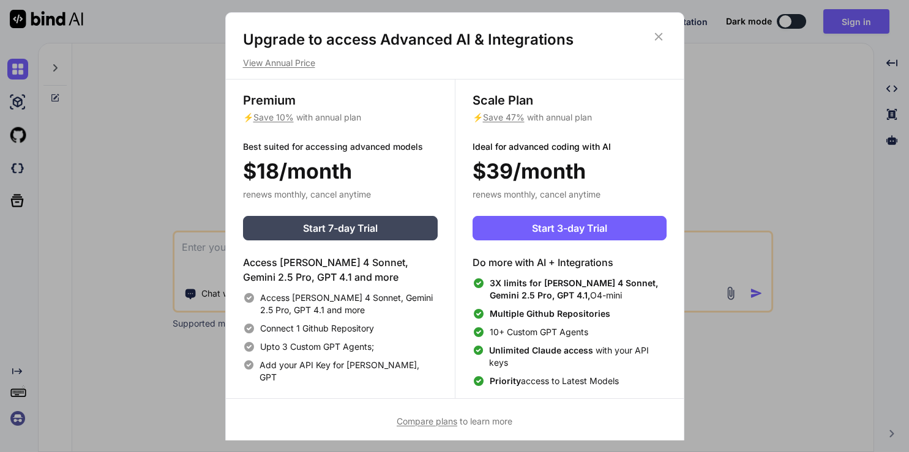 This screenshot has width=909, height=452. What do you see at coordinates (274, 117) in the screenshot?
I see `span: Save 10%` at bounding box center [274, 117].